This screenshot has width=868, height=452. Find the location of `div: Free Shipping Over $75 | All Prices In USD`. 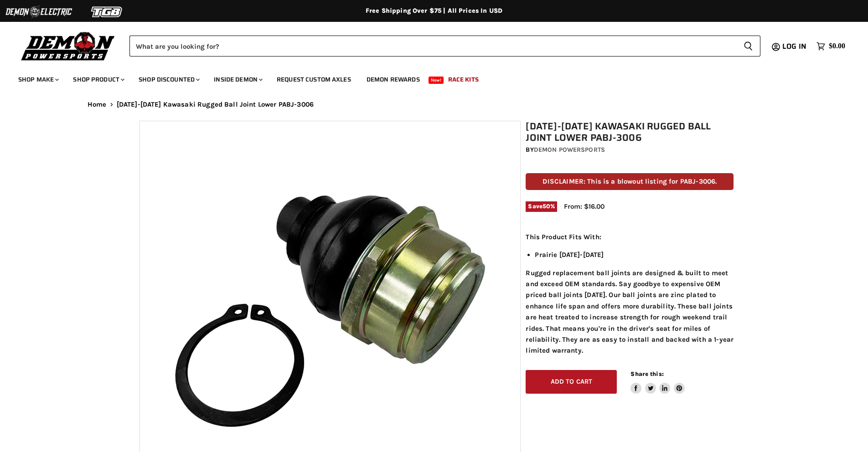

div: Free Shipping Over $75 | All Prices In USD is located at coordinates (434, 11).